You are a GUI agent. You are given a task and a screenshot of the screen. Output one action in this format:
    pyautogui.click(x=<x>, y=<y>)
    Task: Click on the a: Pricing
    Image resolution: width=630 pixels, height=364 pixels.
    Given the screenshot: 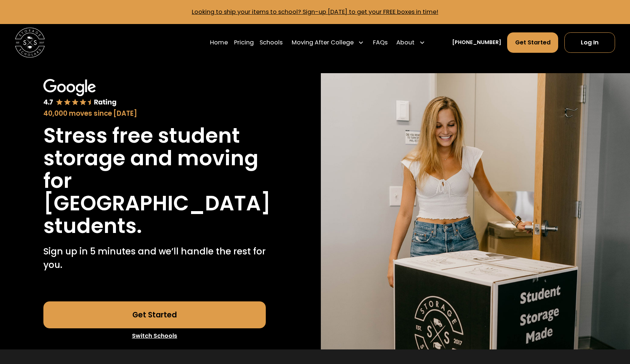 What is the action you would take?
    pyautogui.click(x=244, y=42)
    